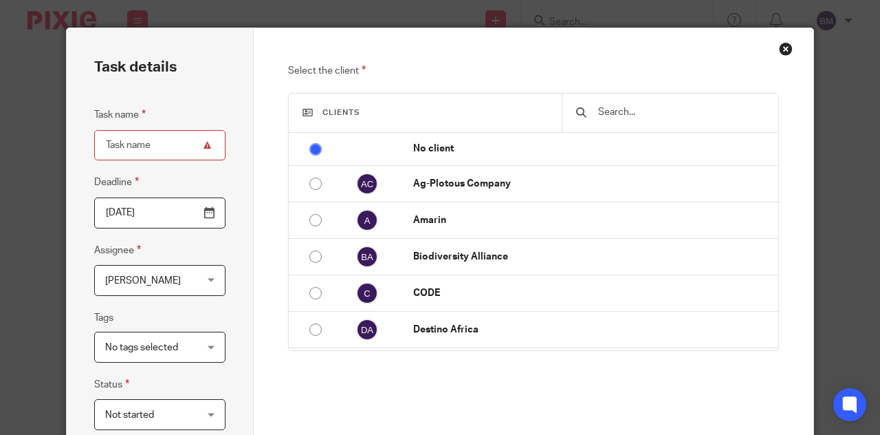 This screenshot has height=435, width=880. Describe the element at coordinates (136, 67) in the screenshot. I see `h2: Task details` at that location.